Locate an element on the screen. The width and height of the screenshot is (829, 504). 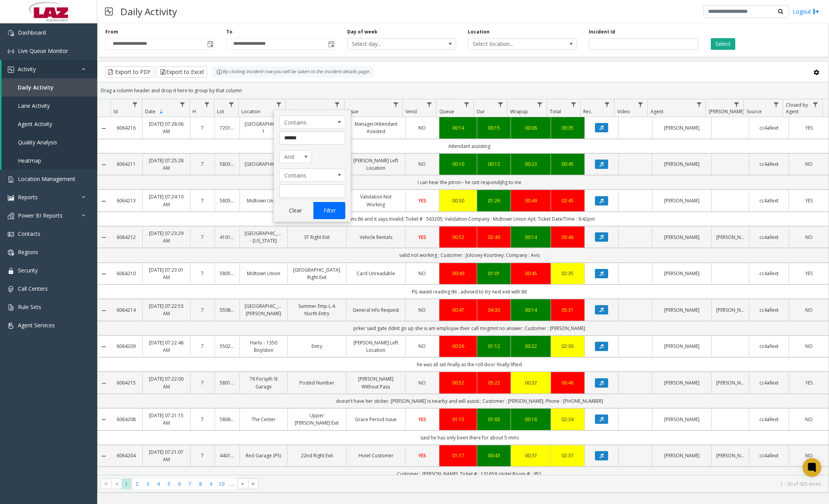
a: 00:35 is located at coordinates (567, 128).